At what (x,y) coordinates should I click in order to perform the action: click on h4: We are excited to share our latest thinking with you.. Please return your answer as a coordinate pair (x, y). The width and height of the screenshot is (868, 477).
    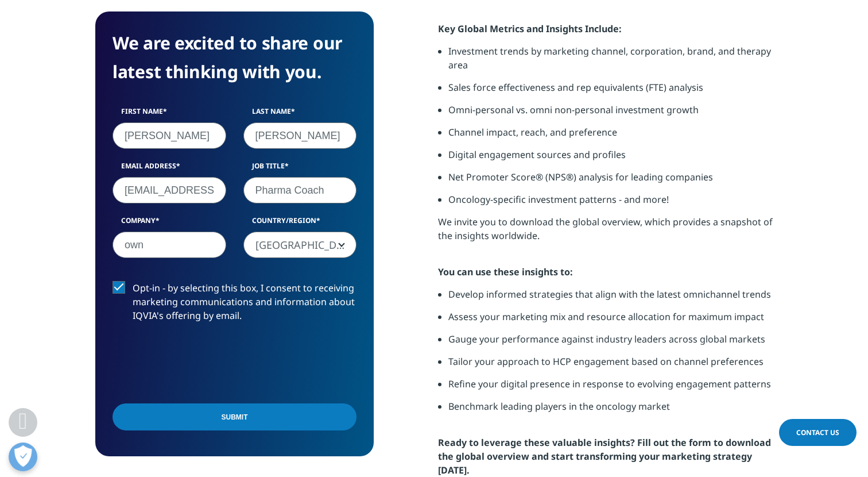
    Looking at the image, I should click on (234, 57).